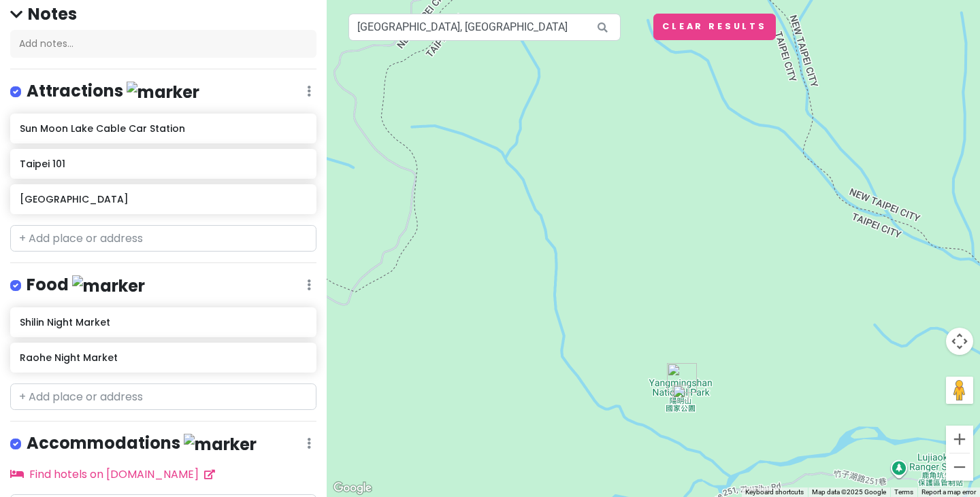 The image size is (980, 497). Describe the element at coordinates (714, 26) in the screenshot. I see `button: Clear Results` at that location.